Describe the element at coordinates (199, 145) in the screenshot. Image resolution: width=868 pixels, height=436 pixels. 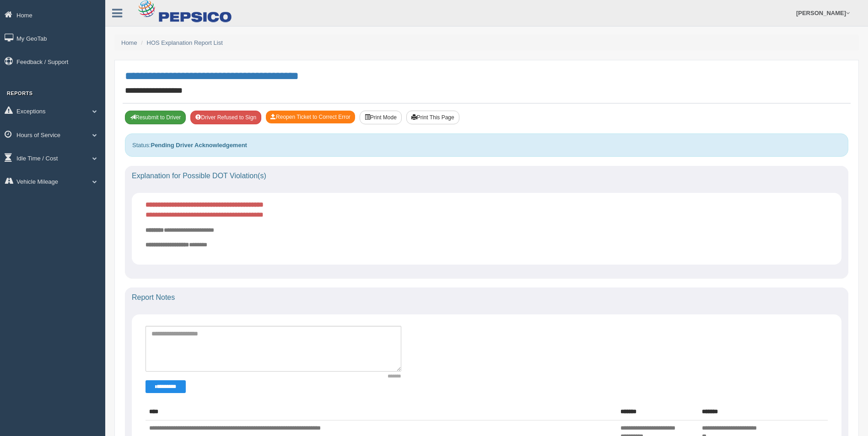
I see `strong: Pending Driver Acknowledgement` at that location.